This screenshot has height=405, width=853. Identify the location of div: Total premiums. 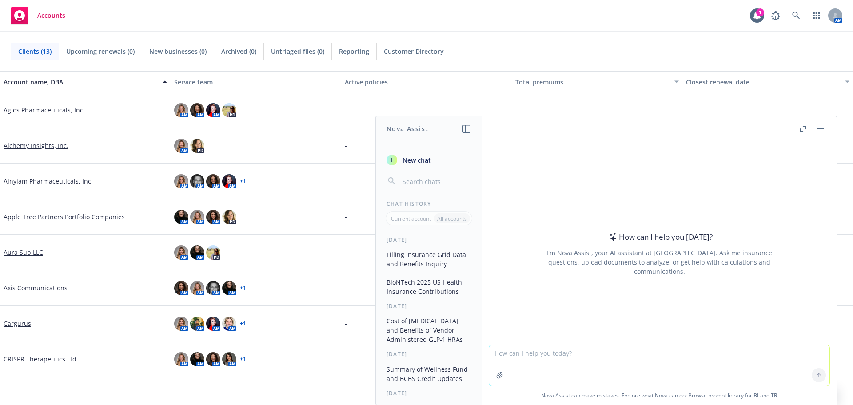
(592, 82).